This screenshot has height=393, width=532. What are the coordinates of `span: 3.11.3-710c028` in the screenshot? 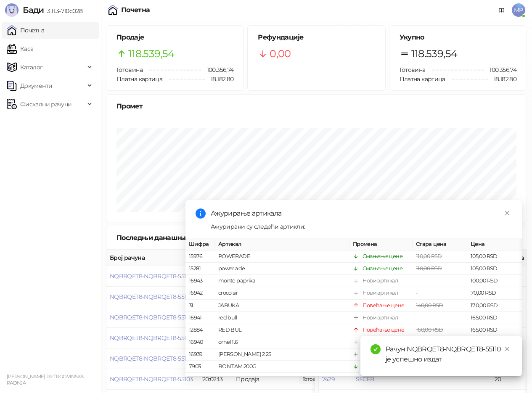 It's located at (63, 11).